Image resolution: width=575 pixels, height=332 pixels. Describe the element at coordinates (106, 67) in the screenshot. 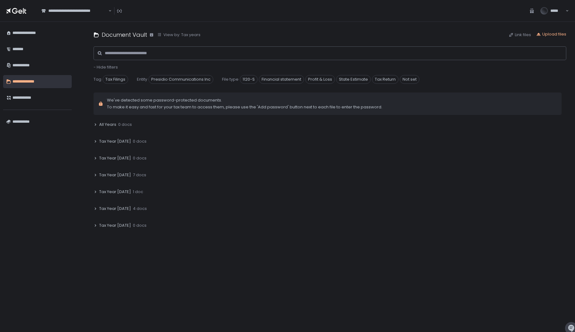

I see `button: - Hide filters` at that location.